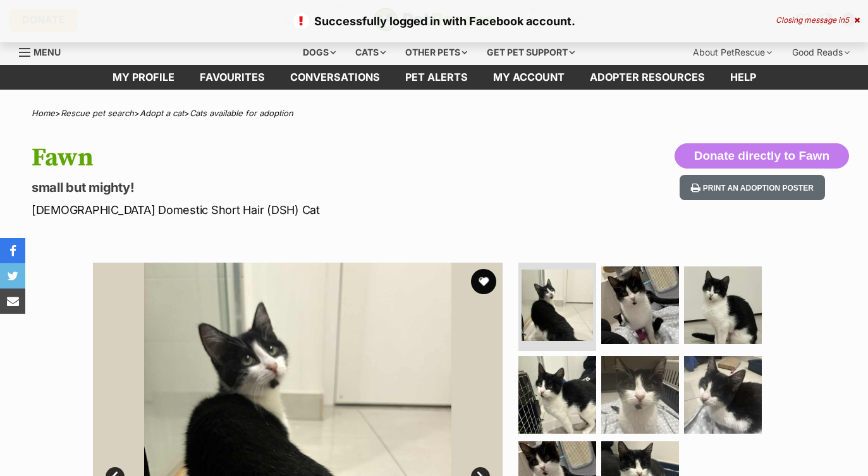  I want to click on button: favourite, so click(484, 282).